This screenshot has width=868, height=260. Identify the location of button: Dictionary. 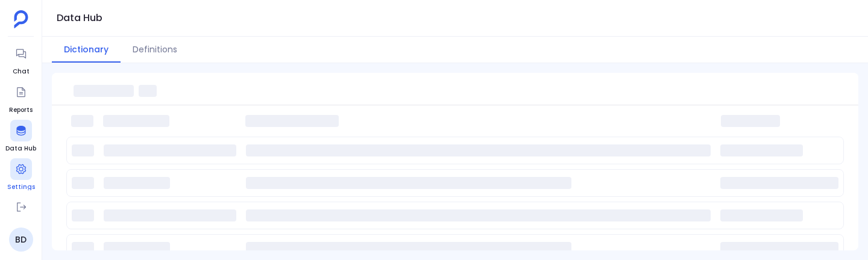
(86, 50).